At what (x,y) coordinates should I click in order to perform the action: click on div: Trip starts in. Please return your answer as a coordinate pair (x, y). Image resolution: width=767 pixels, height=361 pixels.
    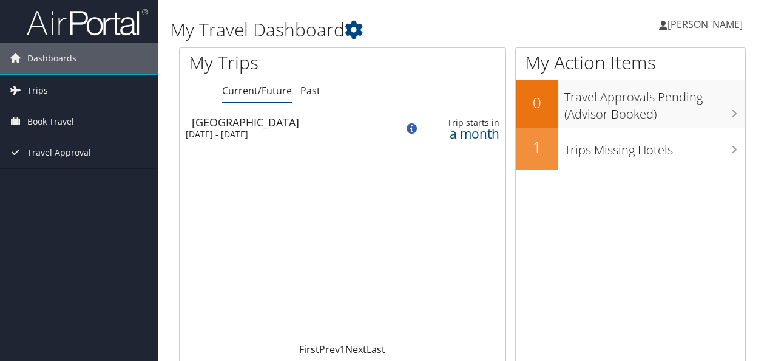
    Looking at the image, I should click on (464, 123).